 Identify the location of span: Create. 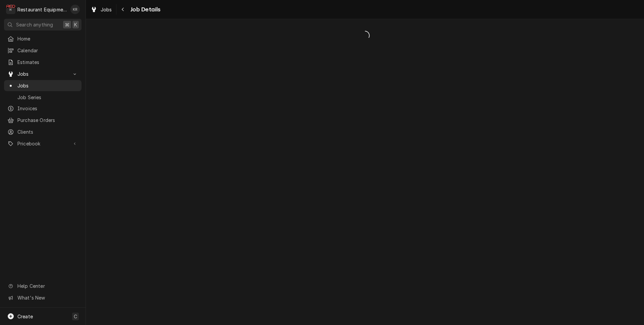
(25, 316).